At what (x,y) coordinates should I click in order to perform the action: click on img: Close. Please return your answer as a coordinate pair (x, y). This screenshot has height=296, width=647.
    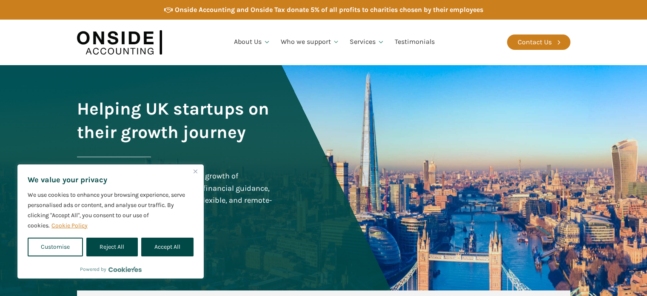
    Looking at the image, I should click on (195, 171).